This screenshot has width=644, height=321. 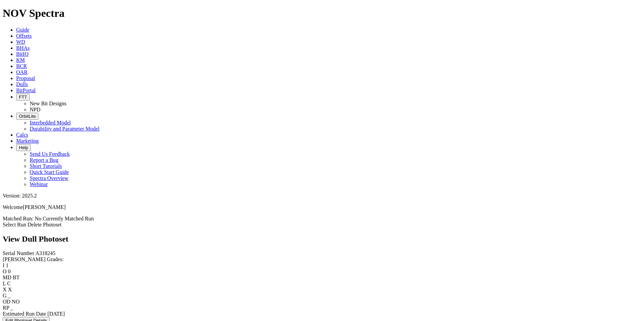 I want to click on span: Calcs, so click(x=22, y=135).